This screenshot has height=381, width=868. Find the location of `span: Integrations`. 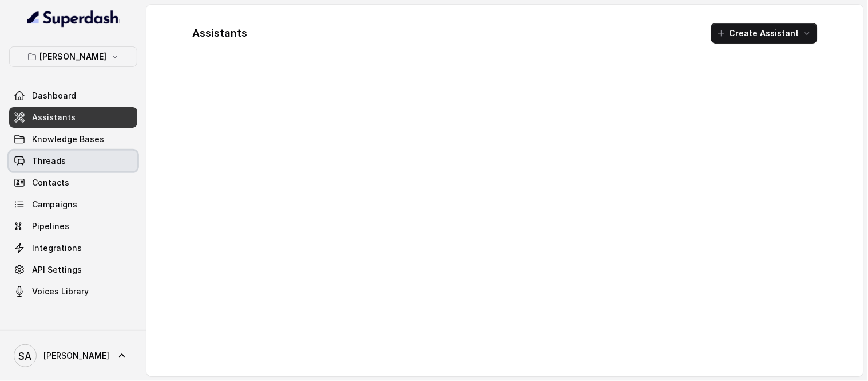

span: Integrations is located at coordinates (57, 248).